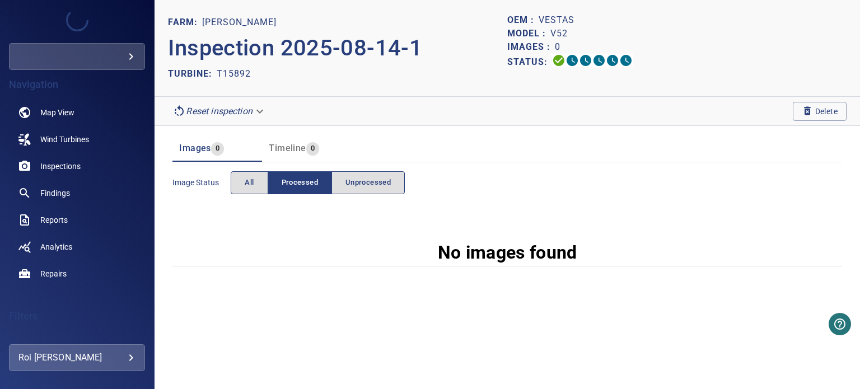 The height and width of the screenshot is (389, 860). Describe the element at coordinates (77, 316) in the screenshot. I see `h4: Filters` at that location.